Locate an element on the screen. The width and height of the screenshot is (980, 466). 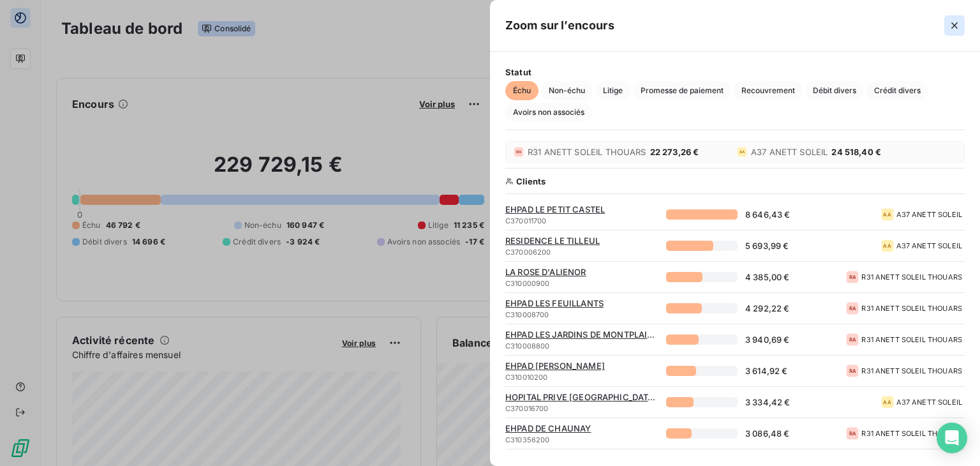
span: C310008800 is located at coordinates (582, 347).